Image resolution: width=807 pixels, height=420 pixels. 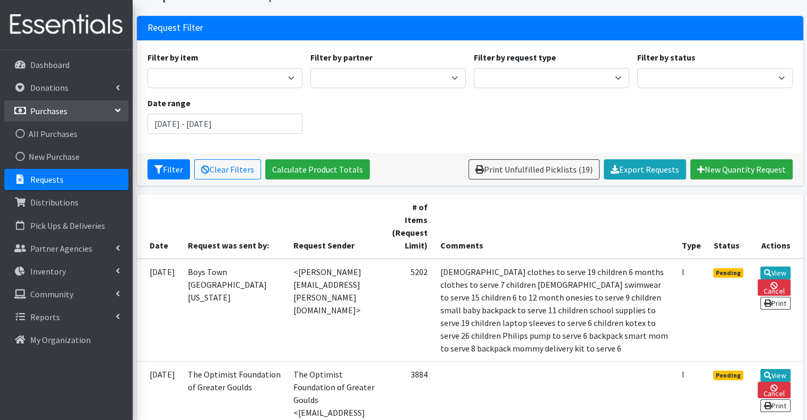 What do you see at coordinates (66, 226) in the screenshot?
I see `a: Pick Ups & Deliveries` at bounding box center [66, 226].